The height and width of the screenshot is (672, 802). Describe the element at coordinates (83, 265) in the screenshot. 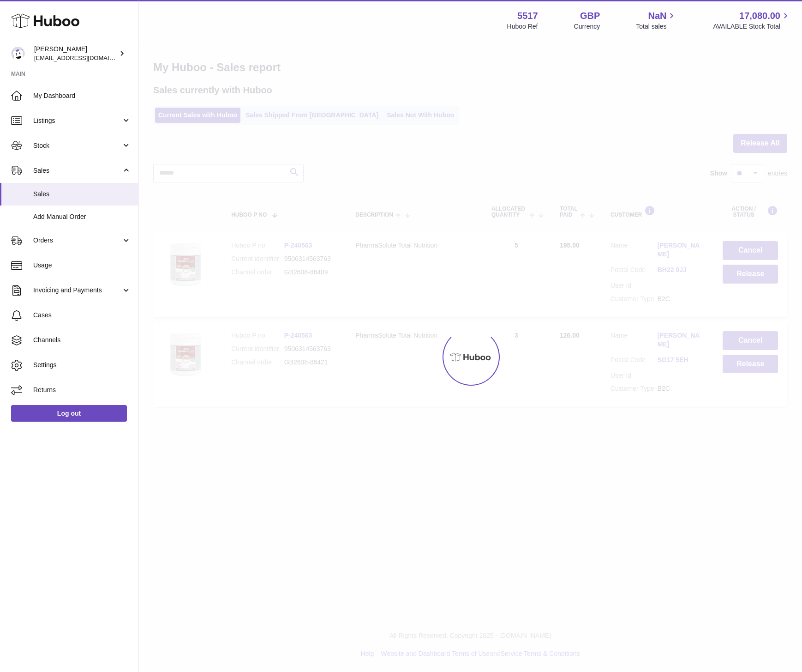

I see `span: Usage` at that location.